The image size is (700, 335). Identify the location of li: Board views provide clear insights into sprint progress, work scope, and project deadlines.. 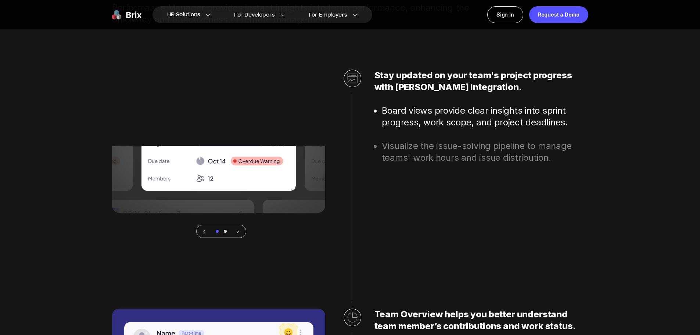
(485, 116).